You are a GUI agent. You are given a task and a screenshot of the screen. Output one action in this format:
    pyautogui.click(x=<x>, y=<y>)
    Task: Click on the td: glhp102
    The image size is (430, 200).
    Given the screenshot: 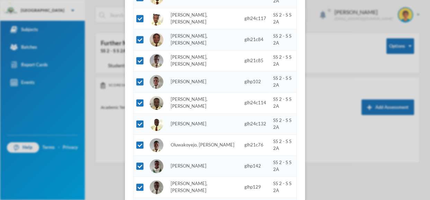 What is the action you would take?
    pyautogui.click(x=255, y=82)
    